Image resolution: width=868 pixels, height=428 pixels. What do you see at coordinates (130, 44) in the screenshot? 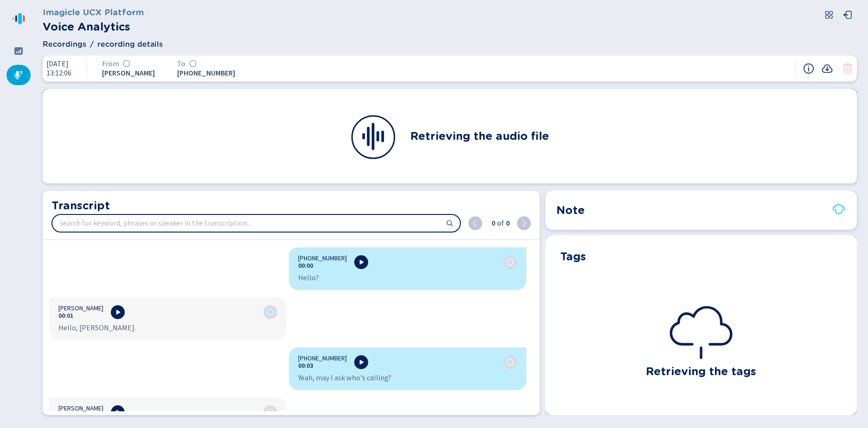
I see `span: recording details` at bounding box center [130, 44].